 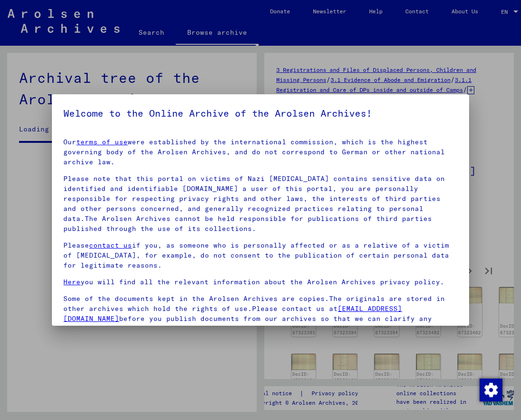 What do you see at coordinates (260, 256) in the screenshot?
I see `p: Please if you, as someone who is personally affected or as a relative of a victim of [MEDICAL_DAT...` at bounding box center [260, 256].